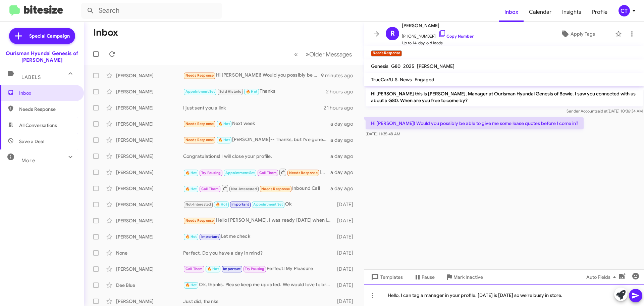  I want to click on div: Congratulations! I will close your profile., so click(257, 156).